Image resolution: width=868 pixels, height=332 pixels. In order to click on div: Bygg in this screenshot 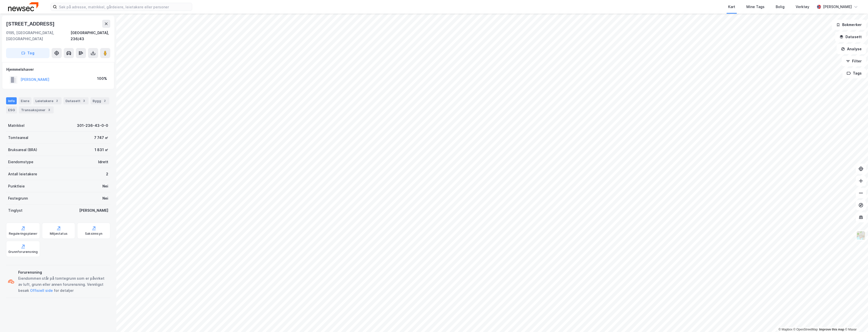, I will do `click(100, 101)`.